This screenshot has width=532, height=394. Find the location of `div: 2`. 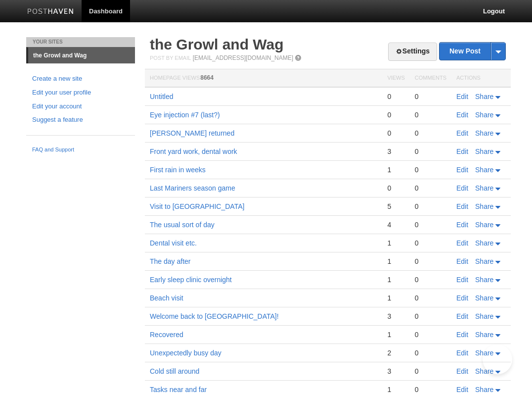

div: 2 is located at coordinates (395, 353).